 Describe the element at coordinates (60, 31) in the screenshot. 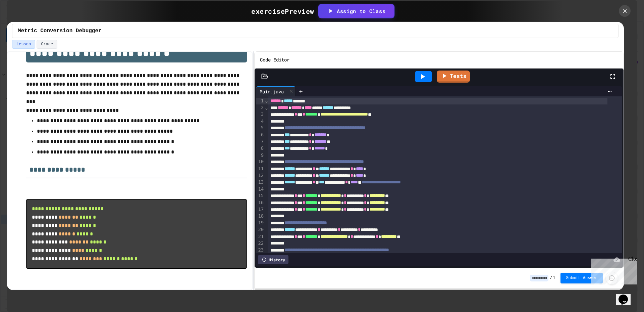

I see `span: Metric Conversion Debugger` at that location.